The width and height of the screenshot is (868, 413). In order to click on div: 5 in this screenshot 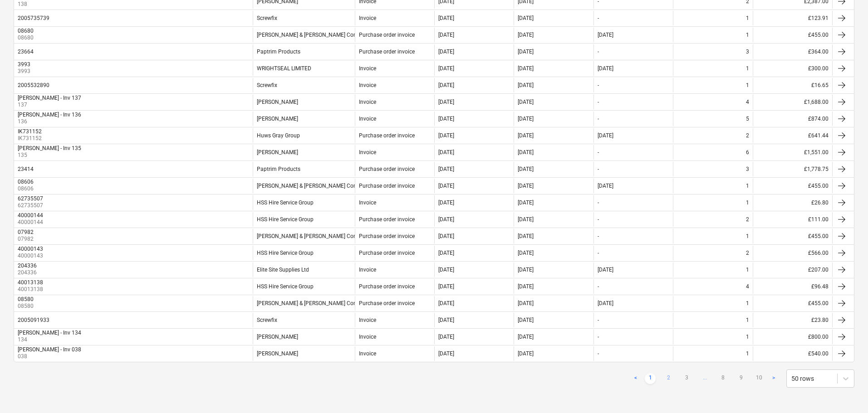, I will do `click(747, 119)`.